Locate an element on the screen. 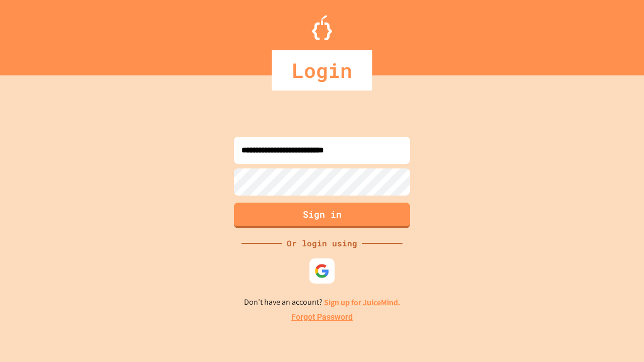 This screenshot has width=644, height=362. a: Sign up for JuiceMind. is located at coordinates (362, 302).